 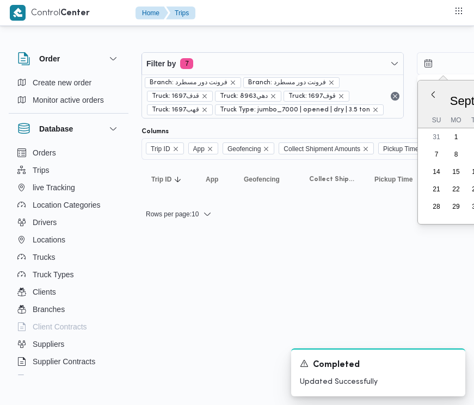 What do you see at coordinates (54, 188) in the screenshot?
I see `span: live Tracking` at bounding box center [54, 188].